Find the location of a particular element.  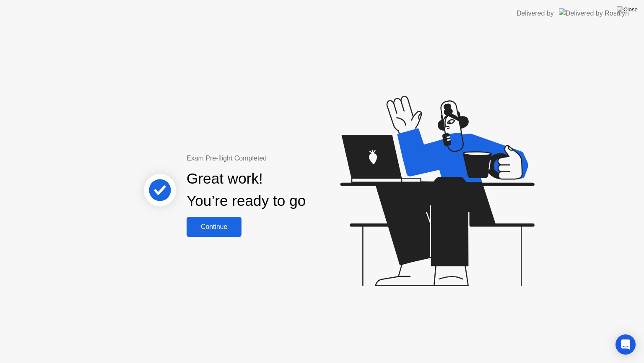

div: Exam Pre-flight Completed is located at coordinates (273, 158).